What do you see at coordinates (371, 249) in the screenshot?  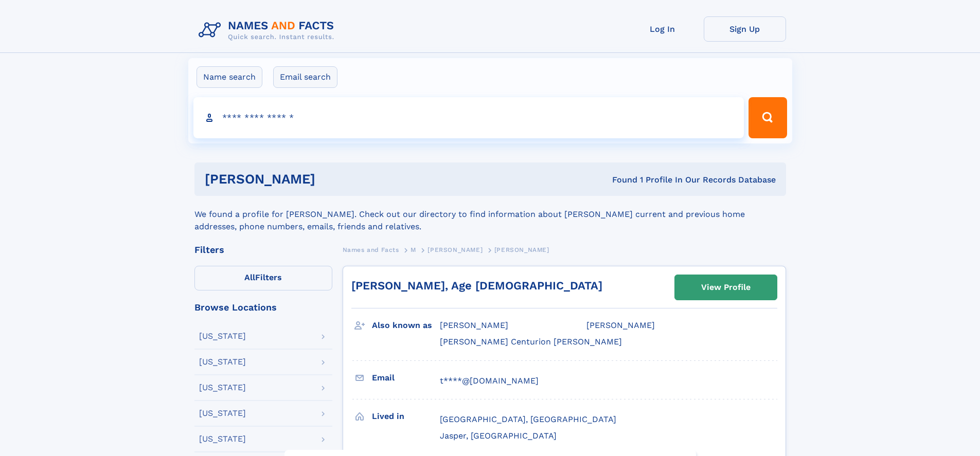 I see `a: Names and Facts` at bounding box center [371, 249].